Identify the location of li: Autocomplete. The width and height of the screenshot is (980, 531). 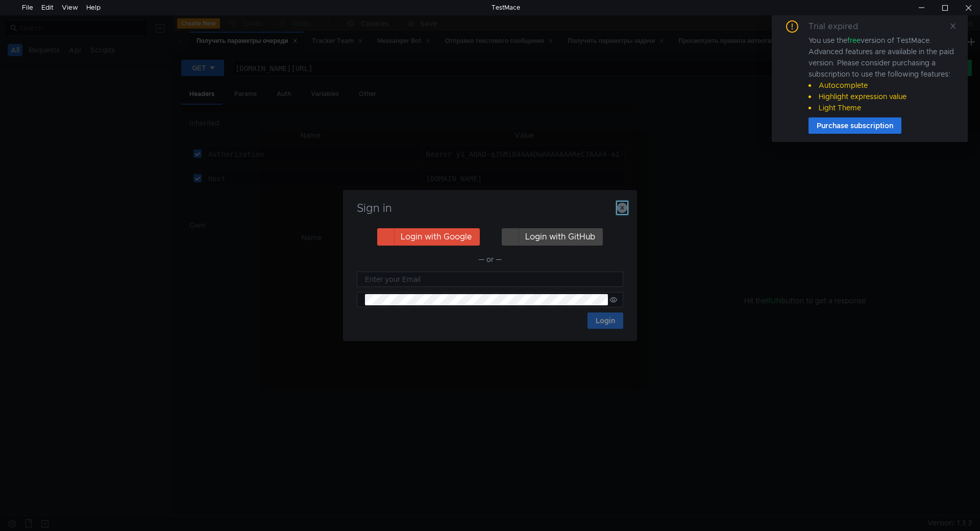
(882, 85).